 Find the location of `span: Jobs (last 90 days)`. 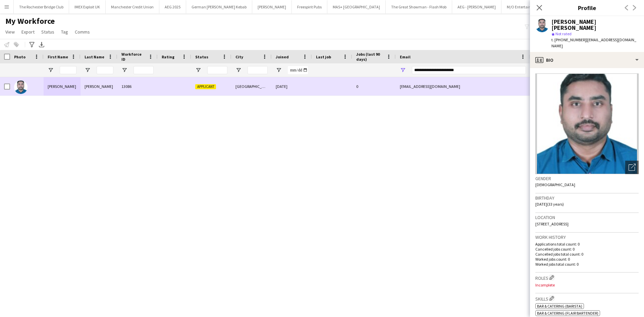

span: Jobs (last 90 days) is located at coordinates (370, 57).